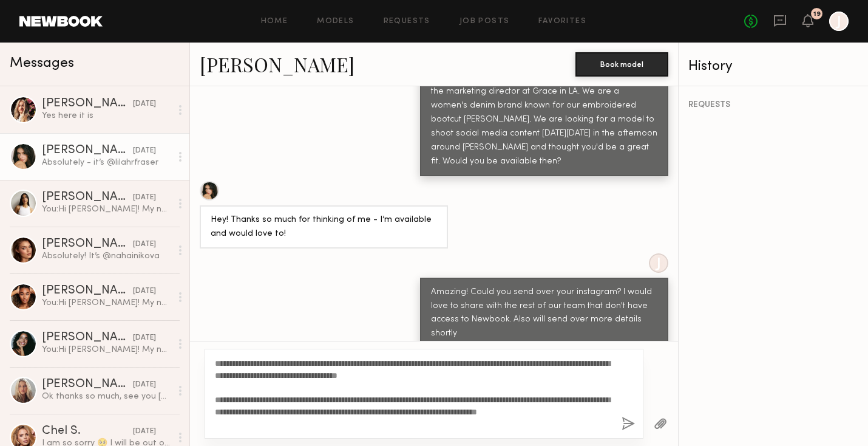  I want to click on div: History, so click(774, 66).